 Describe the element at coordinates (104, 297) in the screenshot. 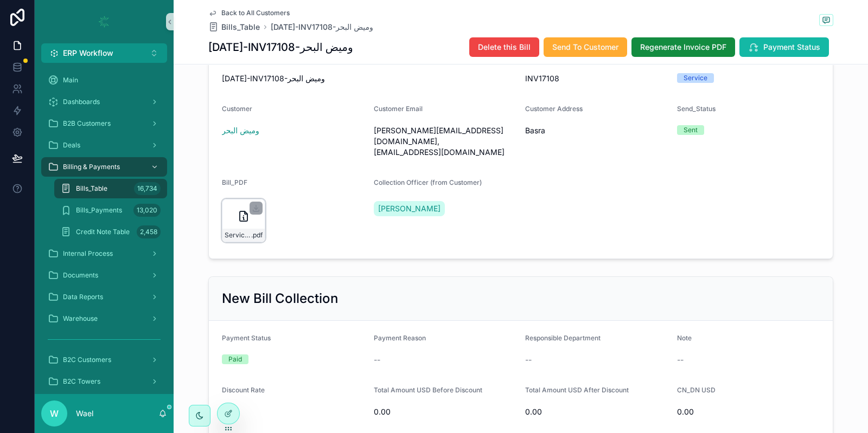

I see `a: Data Reports` at that location.